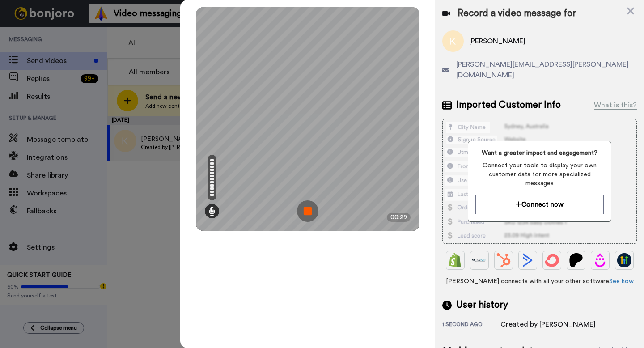 This screenshot has height=348, width=644. What do you see at coordinates (471, 325) in the screenshot?
I see `div: 1 second ago` at bounding box center [471, 325].